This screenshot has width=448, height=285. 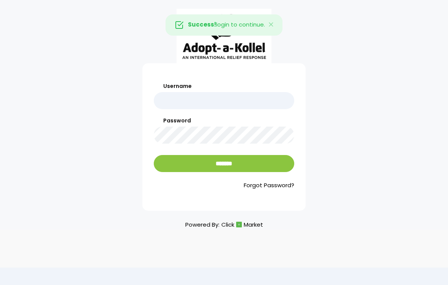 What do you see at coordinates (224, 25) in the screenshot?
I see `div: login to continue.` at bounding box center [224, 25].